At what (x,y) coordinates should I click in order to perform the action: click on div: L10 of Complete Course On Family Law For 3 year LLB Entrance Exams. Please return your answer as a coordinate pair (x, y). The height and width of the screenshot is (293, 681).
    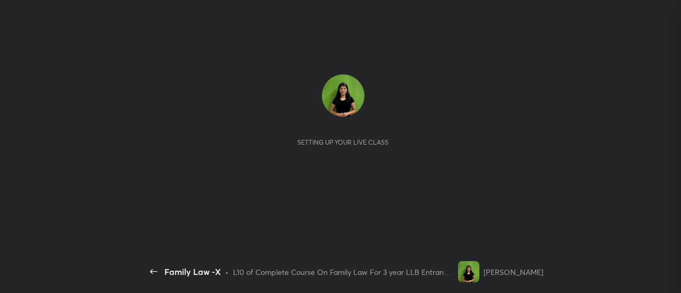
    Looking at the image, I should click on (344, 272).